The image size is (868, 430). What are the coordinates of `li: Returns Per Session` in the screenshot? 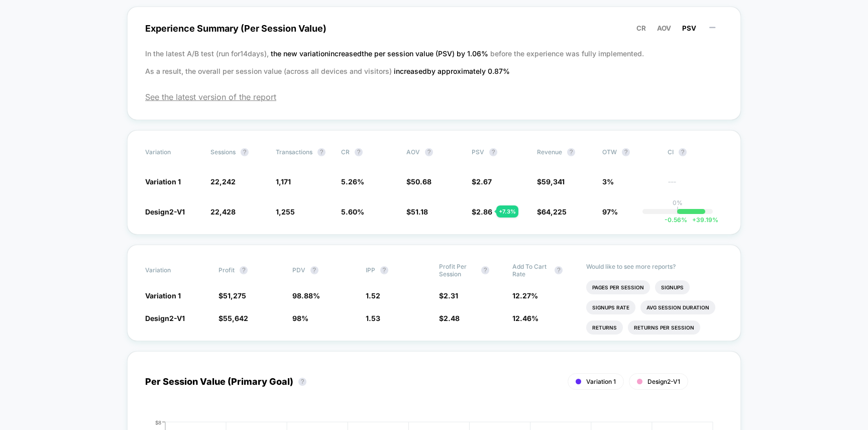 It's located at (664, 327).